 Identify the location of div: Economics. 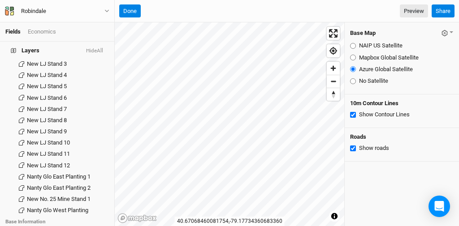
(42, 32).